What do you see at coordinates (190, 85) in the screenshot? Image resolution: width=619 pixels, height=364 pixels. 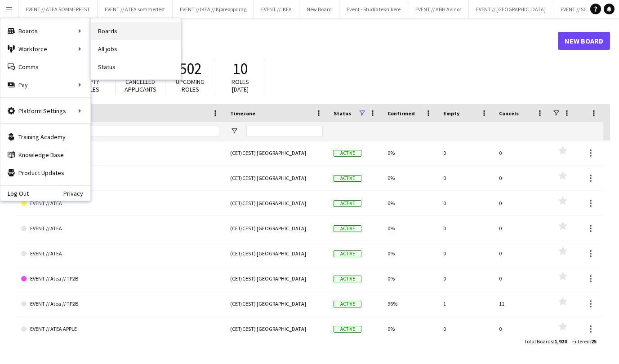 I see `span: Upcoming roles` at bounding box center [190, 85].